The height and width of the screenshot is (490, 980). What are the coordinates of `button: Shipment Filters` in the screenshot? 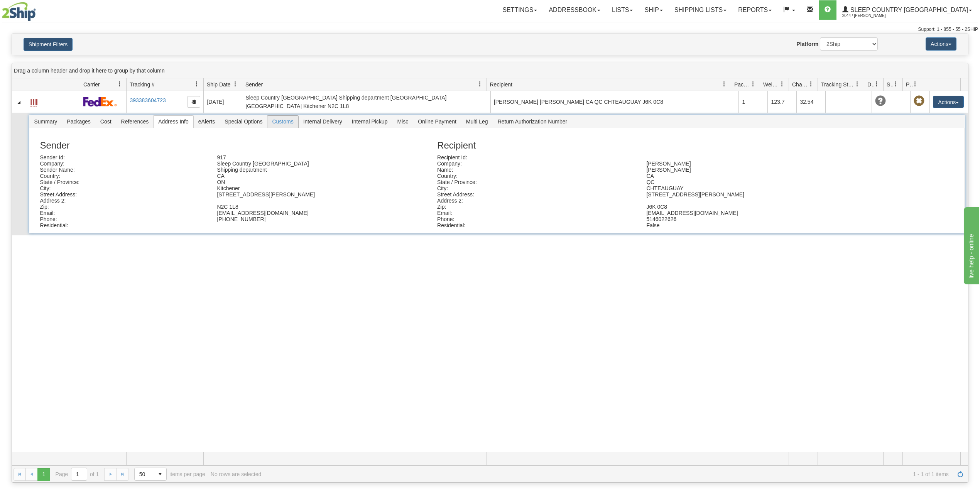 It's located at (48, 44).